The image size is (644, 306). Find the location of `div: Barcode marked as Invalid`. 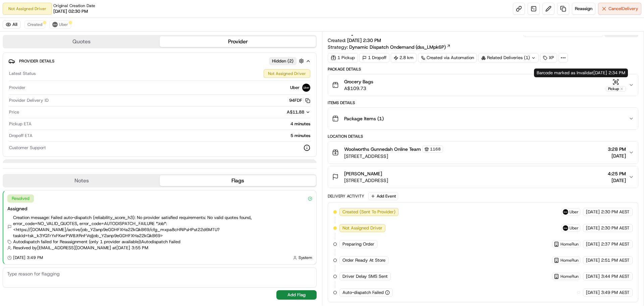

div: Barcode marked as Invalid is located at coordinates (581, 73).